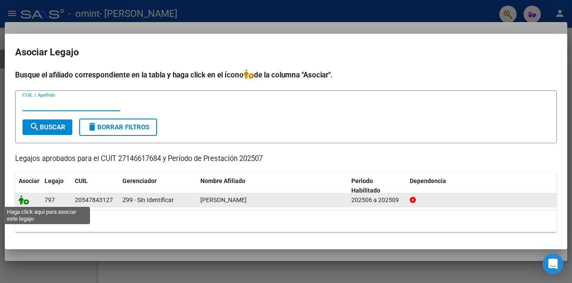 The height and width of the screenshot is (283, 572). I want to click on button: Buscar, so click(47, 127).